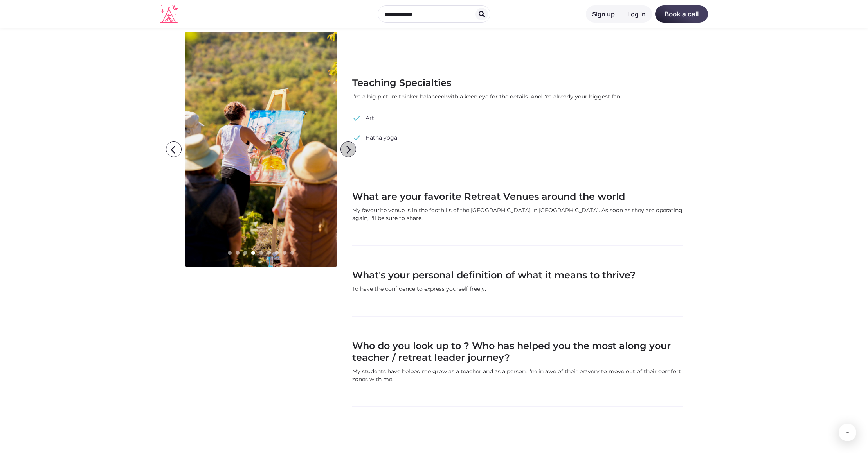 The height and width of the screenshot is (453, 868). Describe the element at coordinates (349, 150) in the screenshot. I see `i: arrow_forward_ios` at that location.